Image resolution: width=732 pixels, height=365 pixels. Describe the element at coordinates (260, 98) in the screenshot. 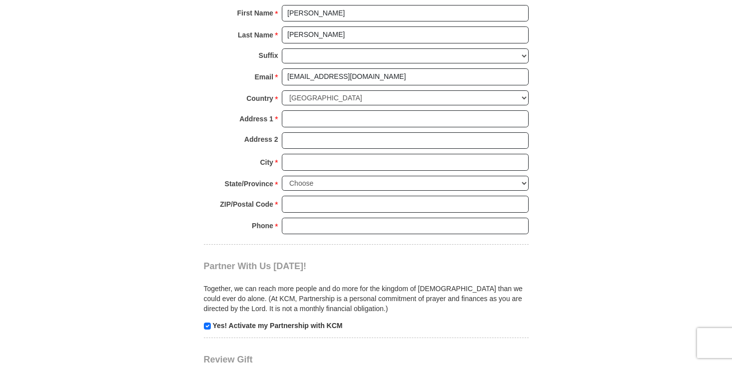

I see `strong: Country` at that location.